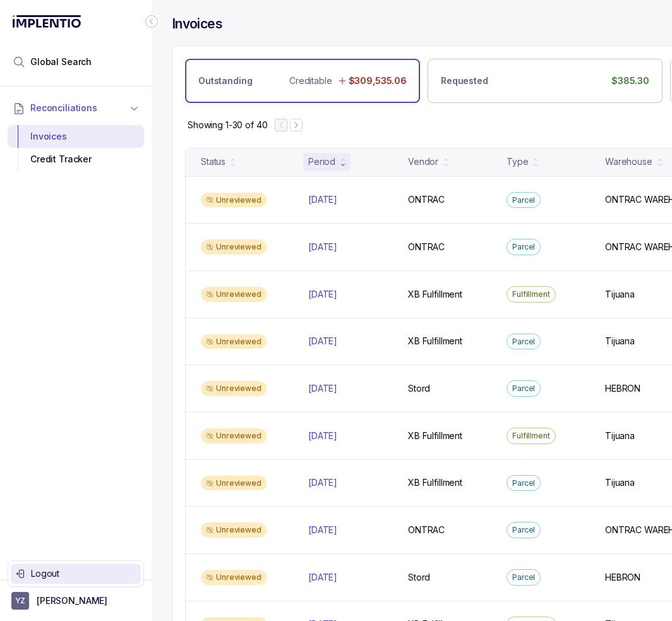 Image resolution: width=672 pixels, height=621 pixels. Describe the element at coordinates (631, 81) in the screenshot. I see `p: $385.30` at that location.